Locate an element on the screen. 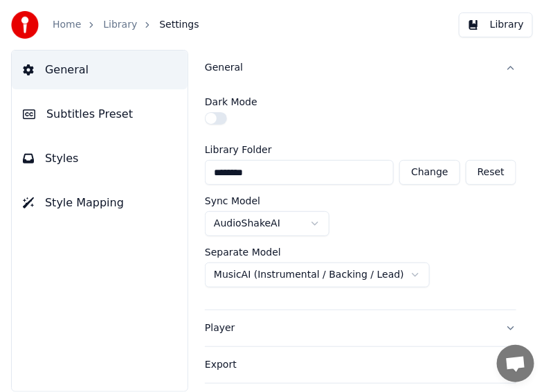 This screenshot has height=392, width=544. div: Player is located at coordinates (349, 328).